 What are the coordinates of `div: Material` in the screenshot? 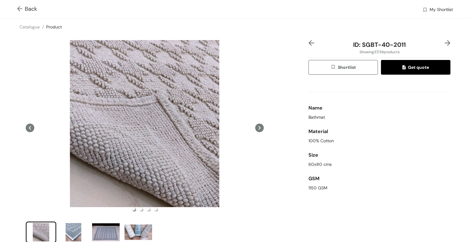 It's located at (379, 132).